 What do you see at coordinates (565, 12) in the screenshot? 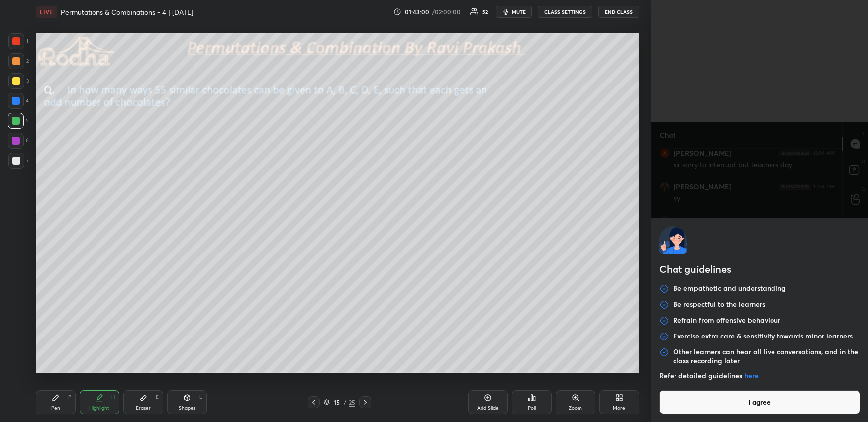
I see `button: CLASS SETTINGS` at bounding box center [565, 12].